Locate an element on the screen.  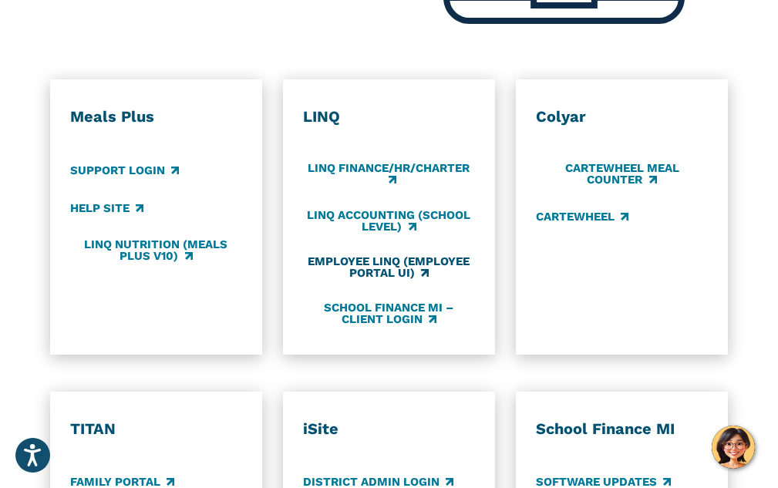
h3: iSite is located at coordinates (388, 429).